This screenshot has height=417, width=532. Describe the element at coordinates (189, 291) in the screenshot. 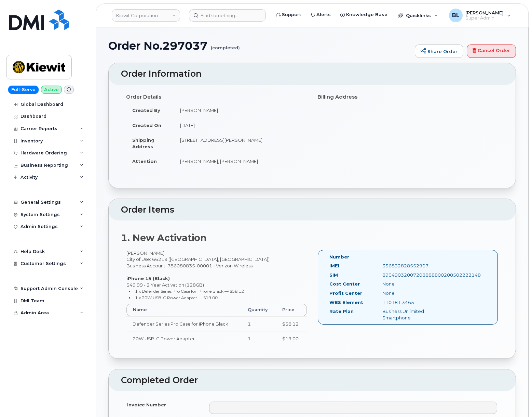

I see `small: 1 x Defender Series Pro Case for iPhone Black — $58.12` at that location.